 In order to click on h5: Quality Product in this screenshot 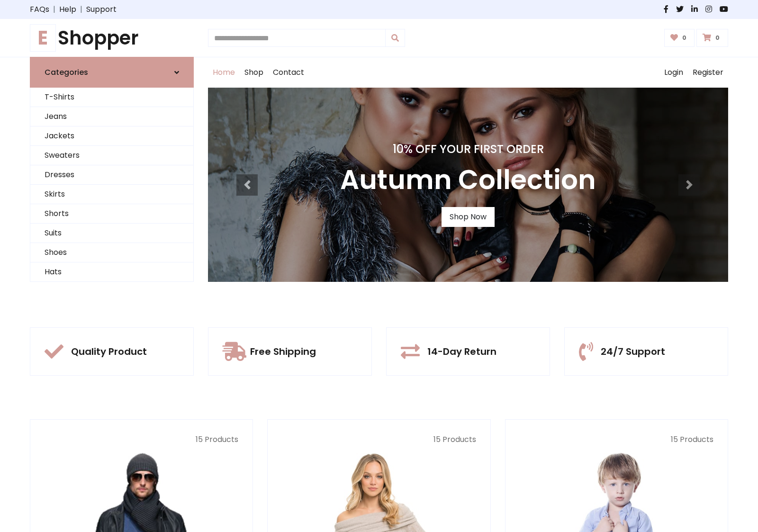, I will do `click(109, 351)`.